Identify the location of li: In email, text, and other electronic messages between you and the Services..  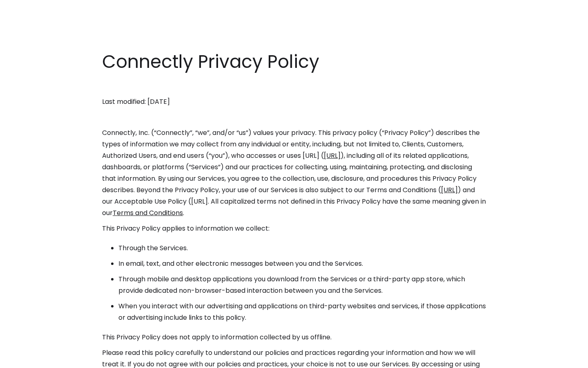
(302, 264).